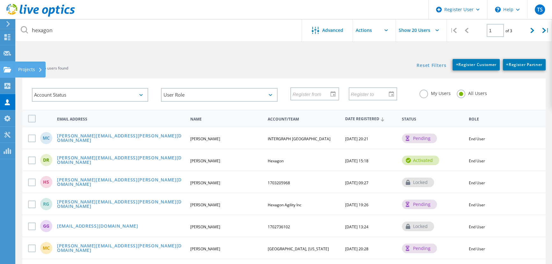  I want to click on span: Register Partner, so click(525, 64).